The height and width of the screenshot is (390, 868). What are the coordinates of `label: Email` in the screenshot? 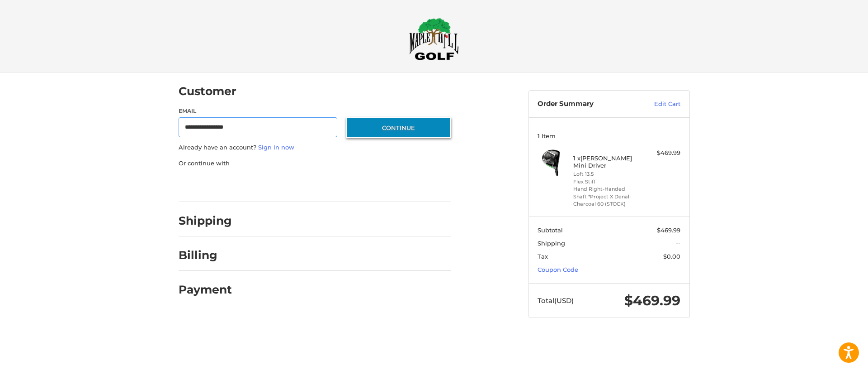 It's located at (258, 111).